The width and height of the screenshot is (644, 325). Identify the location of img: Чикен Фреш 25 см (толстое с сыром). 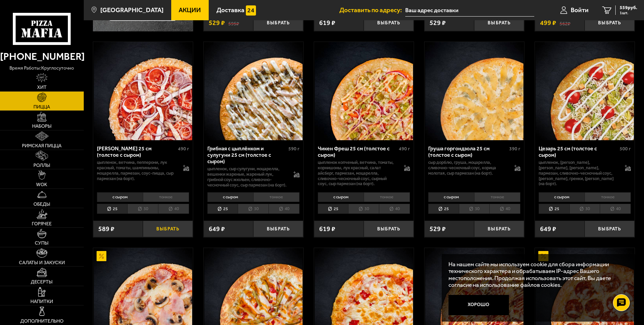
(363, 91).